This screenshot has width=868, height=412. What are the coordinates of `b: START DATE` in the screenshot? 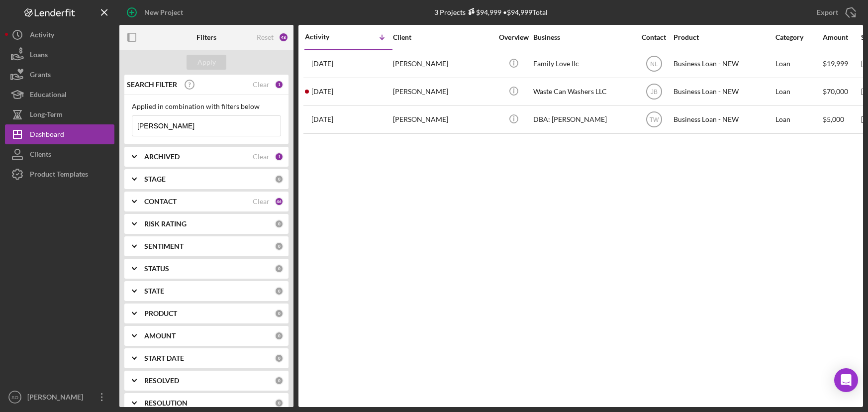 It's located at (164, 358).